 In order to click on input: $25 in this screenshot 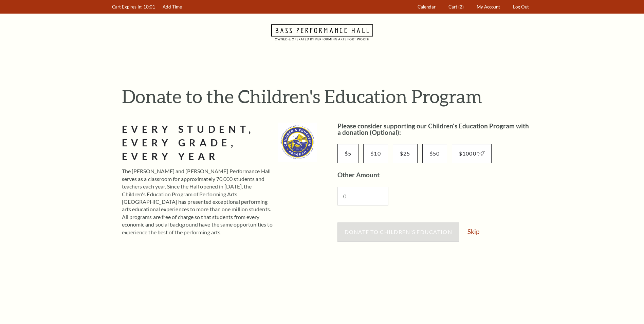, I will do `click(405, 154)`.